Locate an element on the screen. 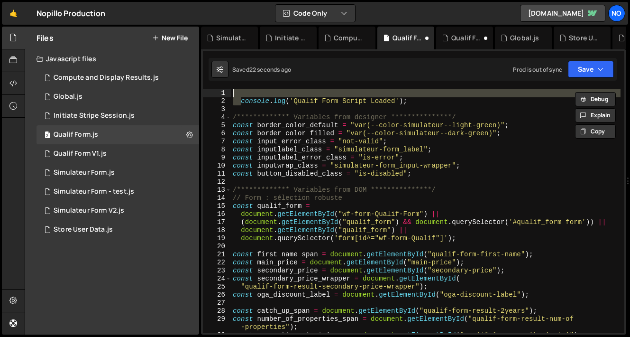  div: 25 is located at coordinates (217, 286).